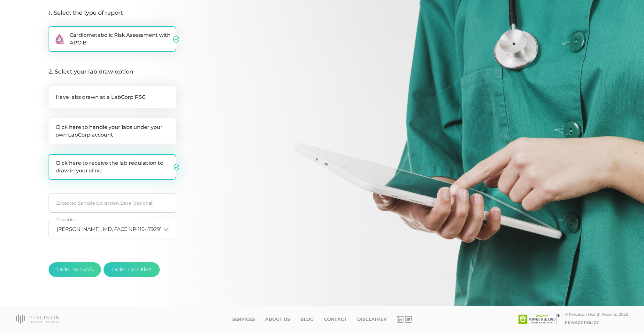 The image size is (644, 332). What do you see at coordinates (112, 72) in the screenshot?
I see `legend: 2. Select your lab draw option` at bounding box center [112, 72].